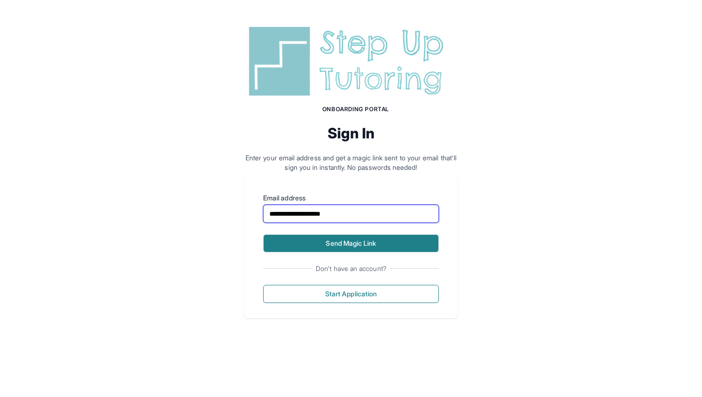  What do you see at coordinates (351, 294) in the screenshot?
I see `a: Start Application` at bounding box center [351, 294].